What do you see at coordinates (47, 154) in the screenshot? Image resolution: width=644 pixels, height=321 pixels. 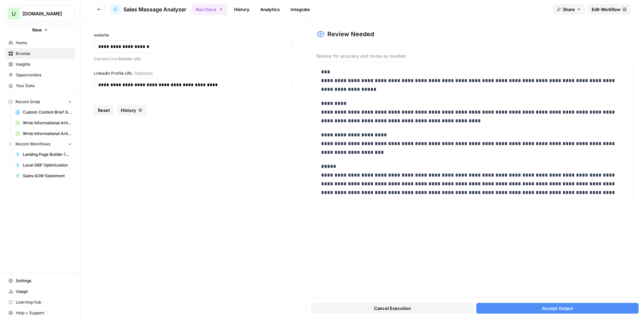 I see `span: Landing Page Builder (Ultimate)` at bounding box center [47, 154].